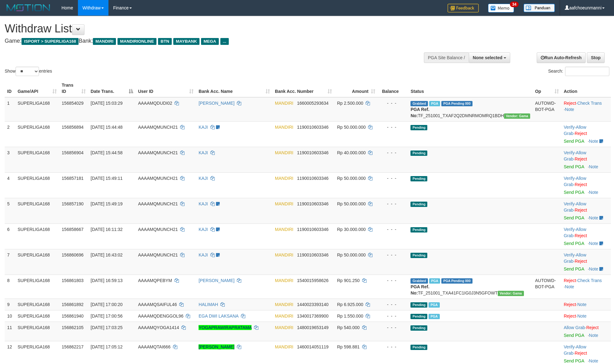  I want to click on img: MOTION_logo.png, so click(28, 8).